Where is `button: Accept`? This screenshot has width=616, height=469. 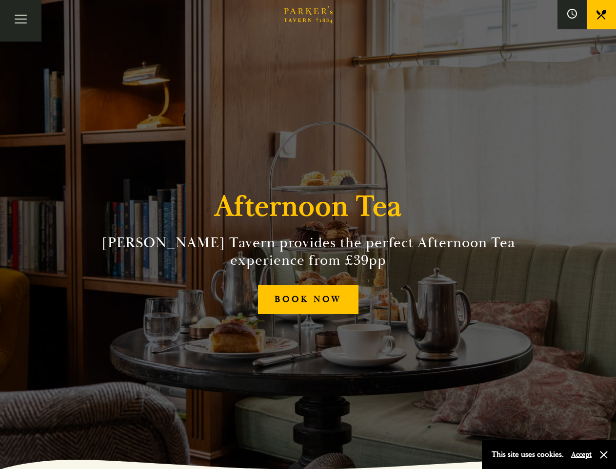 button: Accept is located at coordinates (582, 454).